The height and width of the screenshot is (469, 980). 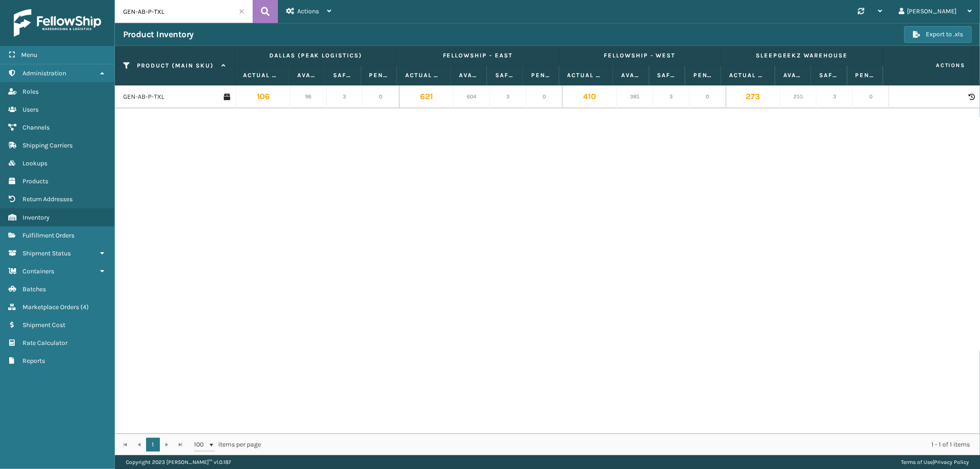 What do you see at coordinates (622, 445) in the screenshot?
I see `div: 1 - 1 of 1 items` at bounding box center [622, 445].